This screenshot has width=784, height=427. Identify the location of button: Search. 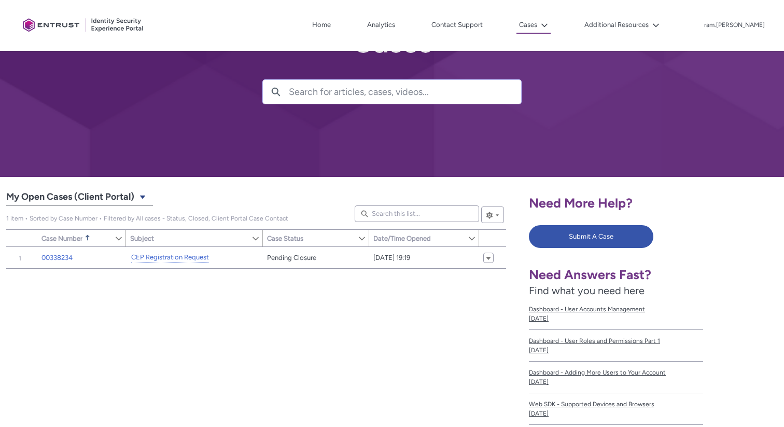
(276, 92).